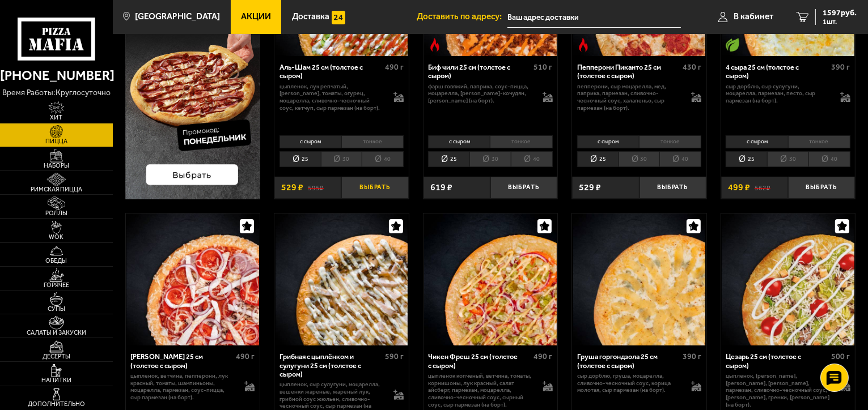 Image resolution: width=868 pixels, height=410 pixels. I want to click on span: Доставка, so click(311, 16).